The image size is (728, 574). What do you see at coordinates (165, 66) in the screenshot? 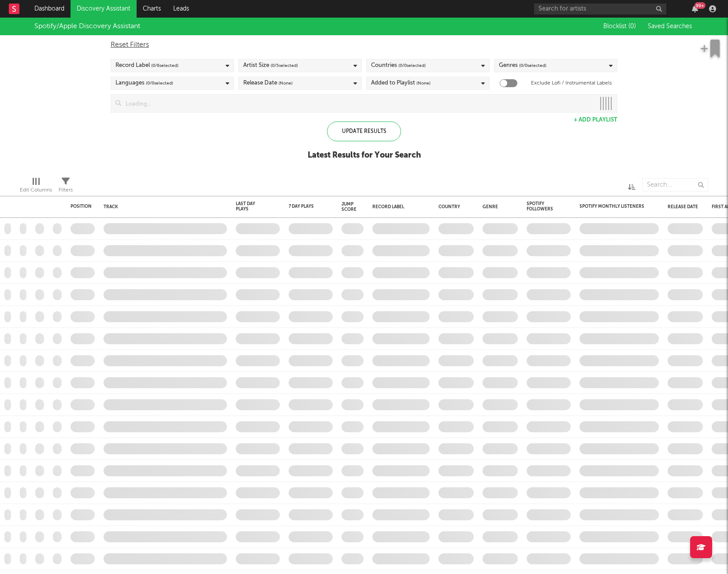
I see `span: ( 0 / 6 selected)` at bounding box center [165, 66].